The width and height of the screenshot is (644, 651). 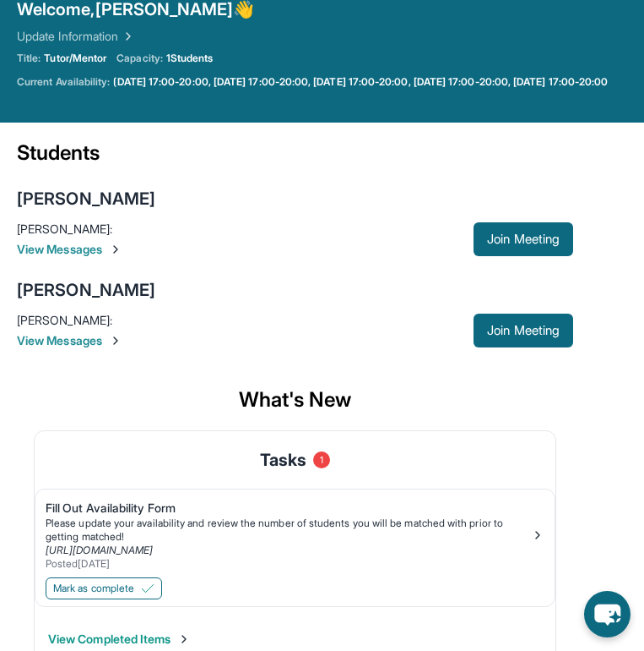 What do you see at coordinates (283, 460) in the screenshot?
I see `span: Tasks` at bounding box center [283, 460].